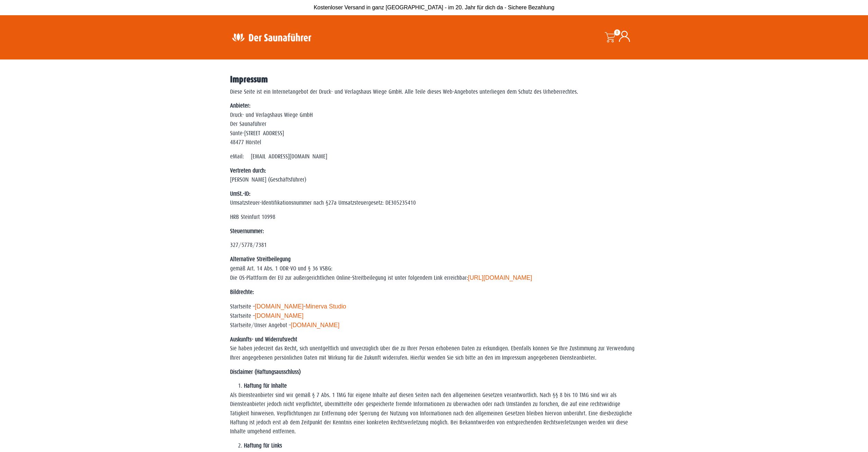 This screenshot has height=452, width=868. Describe the element at coordinates (434, 414) in the screenshot. I see `p: Als Diensteanbieter sind wir gemäß § 7 Abs. 1 TMG für eigene Inhalte auf diesen Seiten nach den a...` at that location.